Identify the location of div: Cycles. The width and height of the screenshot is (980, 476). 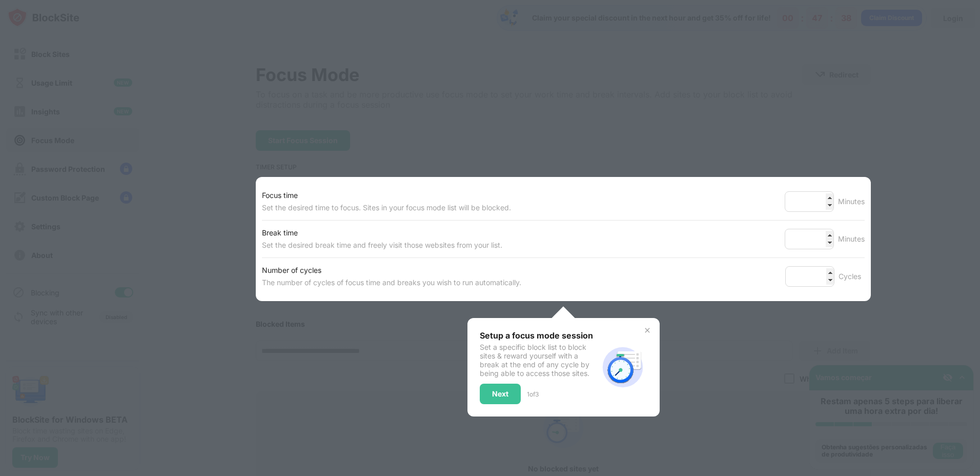
(852, 276).